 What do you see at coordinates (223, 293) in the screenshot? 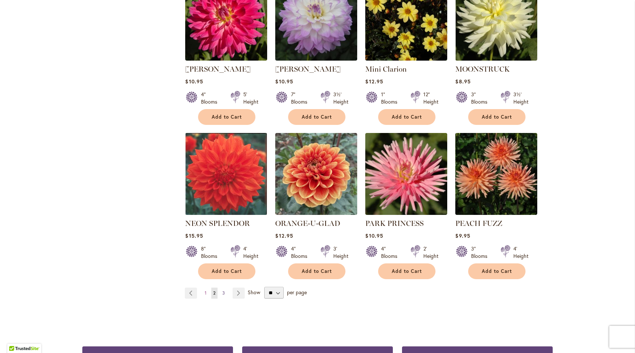
I see `span: 3` at bounding box center [223, 293].